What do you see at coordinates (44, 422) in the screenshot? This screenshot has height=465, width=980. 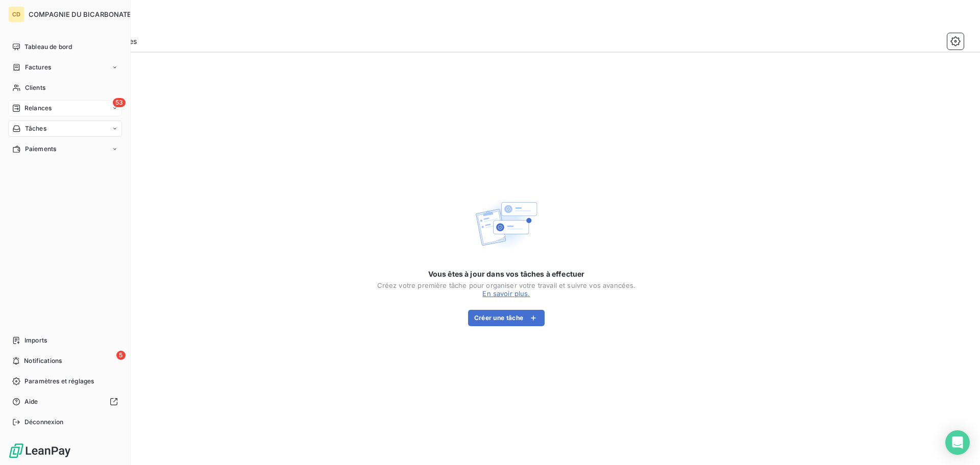 I see `span: Déconnexion` at bounding box center [44, 422].